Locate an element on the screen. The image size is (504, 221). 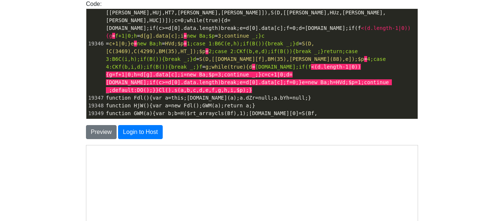
span: 4:CKf(b,i,d);if(B()){break is located at coordinates (146, 67).